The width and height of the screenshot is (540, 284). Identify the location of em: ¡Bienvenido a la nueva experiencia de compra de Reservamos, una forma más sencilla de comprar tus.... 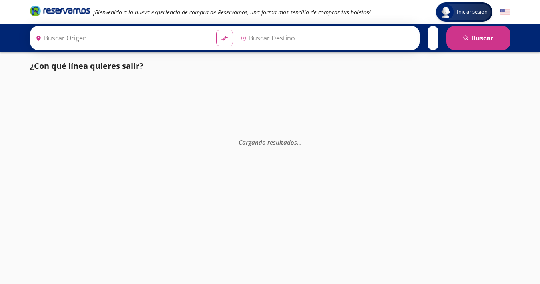
(232, 12).